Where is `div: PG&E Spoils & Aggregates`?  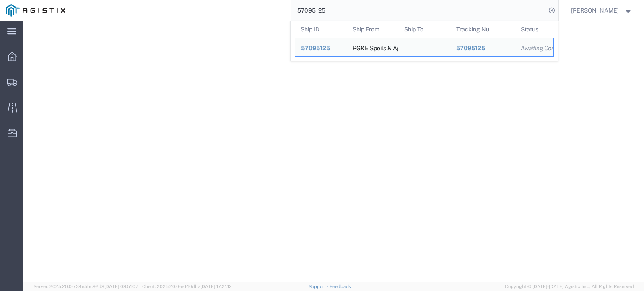
div: PG&E Spoils & Aggregates is located at coordinates (372, 47).